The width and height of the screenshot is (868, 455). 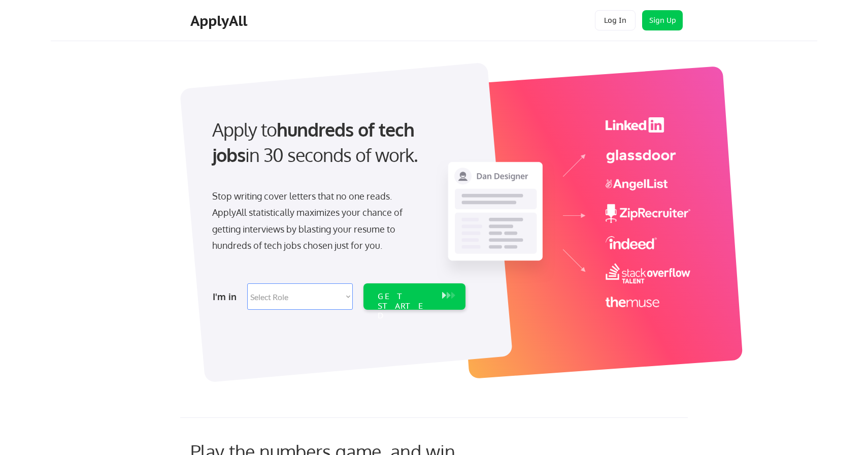 I want to click on div: I'm in, so click(x=227, y=297).